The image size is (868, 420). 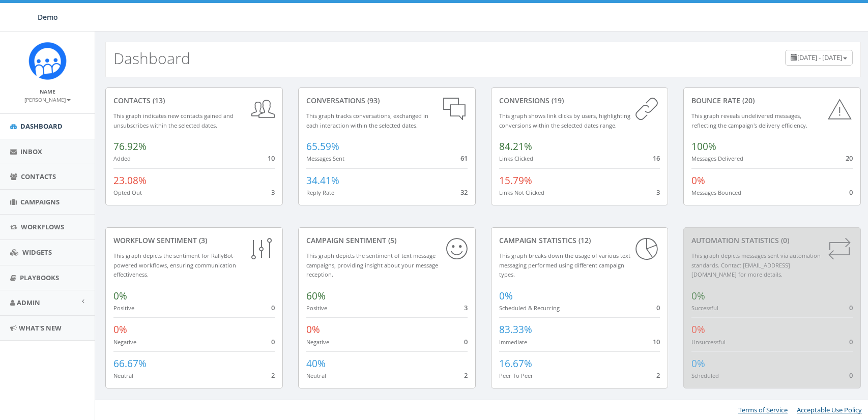 I want to click on small: Scheduled, so click(x=705, y=375).